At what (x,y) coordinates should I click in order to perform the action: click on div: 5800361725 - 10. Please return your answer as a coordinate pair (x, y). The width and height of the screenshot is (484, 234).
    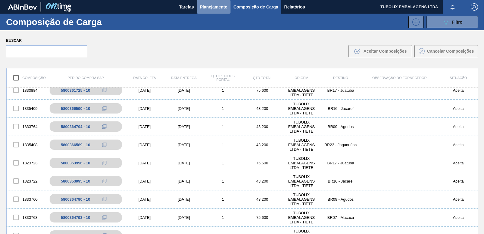
    Looking at the image, I should click on (75, 90).